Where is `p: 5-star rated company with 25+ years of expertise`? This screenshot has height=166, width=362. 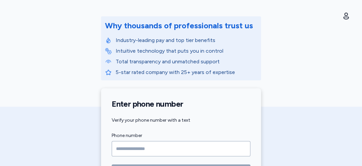
p: 5-star rated company with 25+ years of expertise is located at coordinates (186, 72).